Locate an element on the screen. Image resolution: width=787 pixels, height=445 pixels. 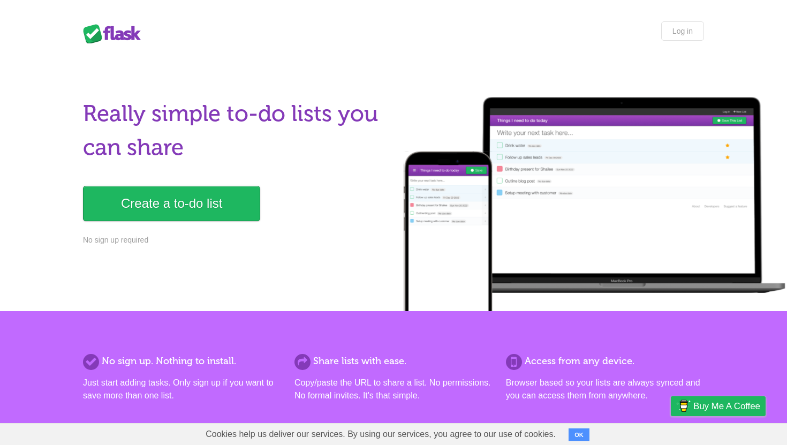
span: Cookies help us deliver our services. By using our services, you agree to our use of cookies. is located at coordinates (381, 434).